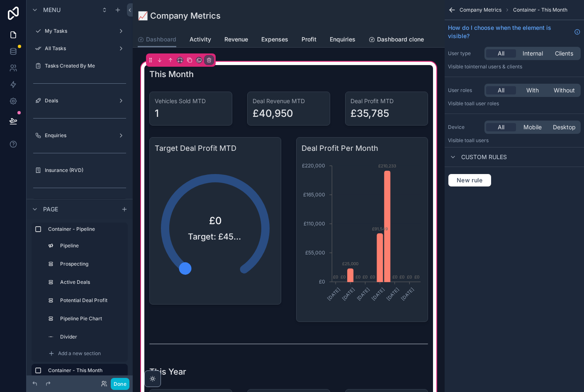 The height and width of the screenshot is (392, 584). Describe the element at coordinates (161, 39) in the screenshot. I see `span: Dashboard` at that location.